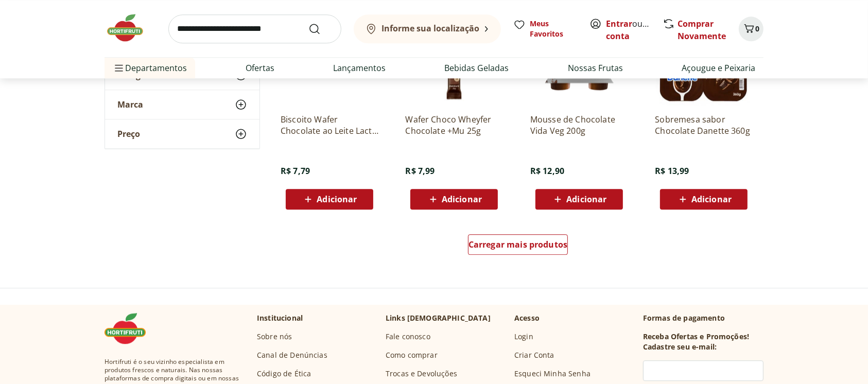  Describe the element at coordinates (428, 29) in the screenshot. I see `button: Informe sua localização` at that location.